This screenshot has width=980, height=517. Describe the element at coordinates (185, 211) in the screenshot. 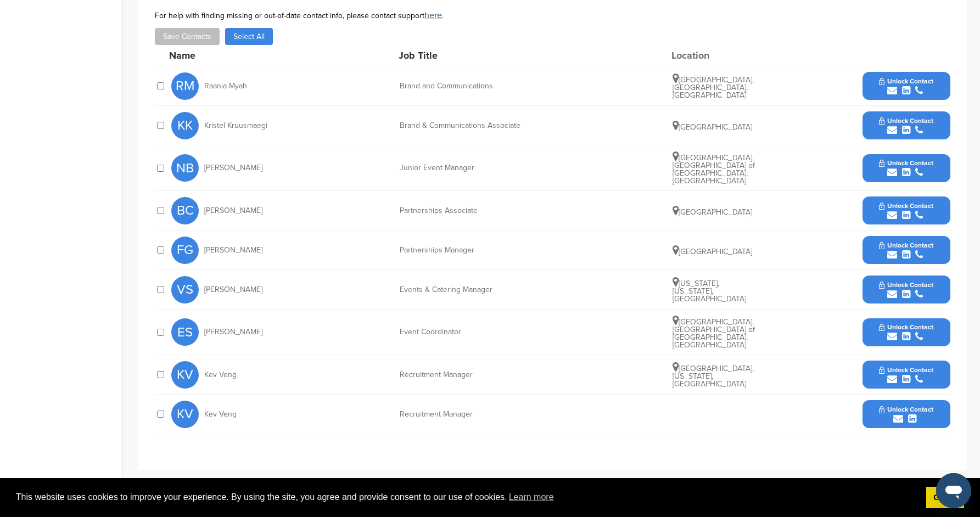

I see `span: BC` at that location.